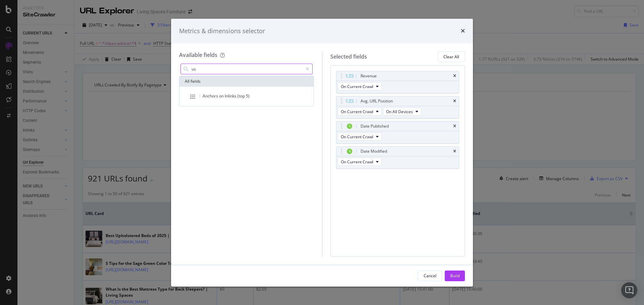 The width and height of the screenshot is (644, 305). Describe the element at coordinates (242, 96) in the screenshot. I see `span: (top` at that location.